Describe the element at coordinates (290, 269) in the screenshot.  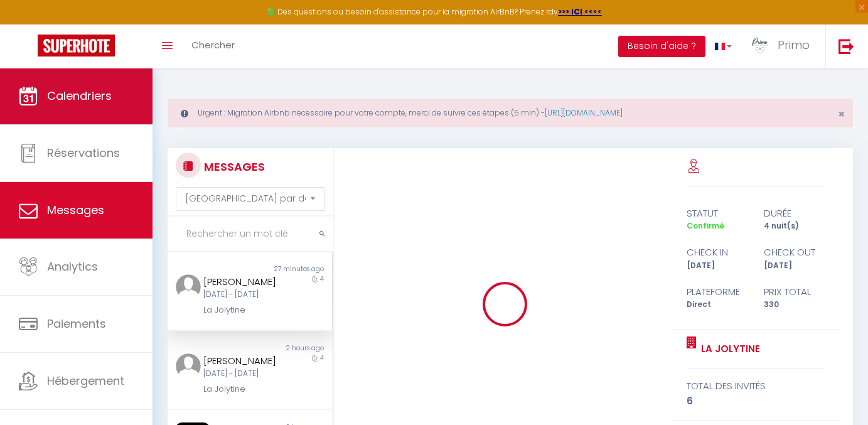
I see `div: 27 minutes ago` at that location.